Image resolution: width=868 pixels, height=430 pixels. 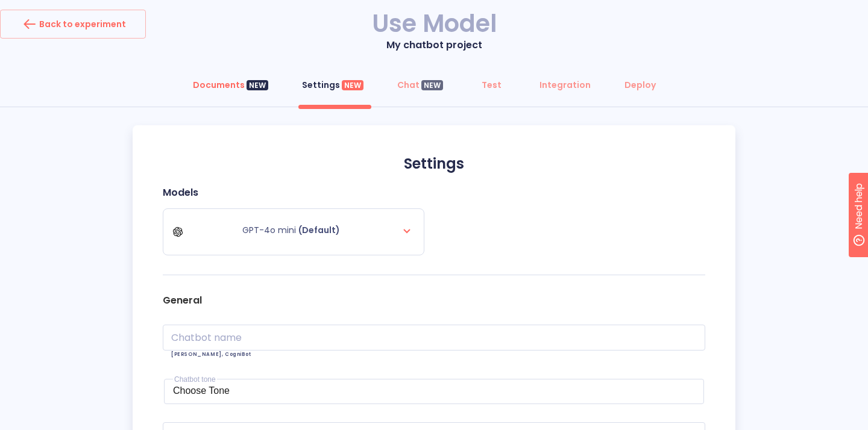 I want to click on div: Choose Tone, so click(x=434, y=391).